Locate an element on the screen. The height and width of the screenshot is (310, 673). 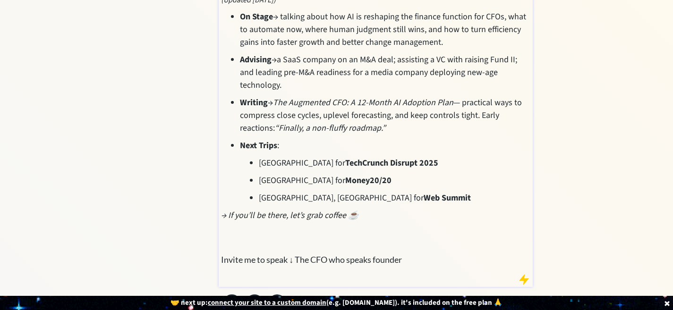
strong: Money20/20 is located at coordinates (368, 180).